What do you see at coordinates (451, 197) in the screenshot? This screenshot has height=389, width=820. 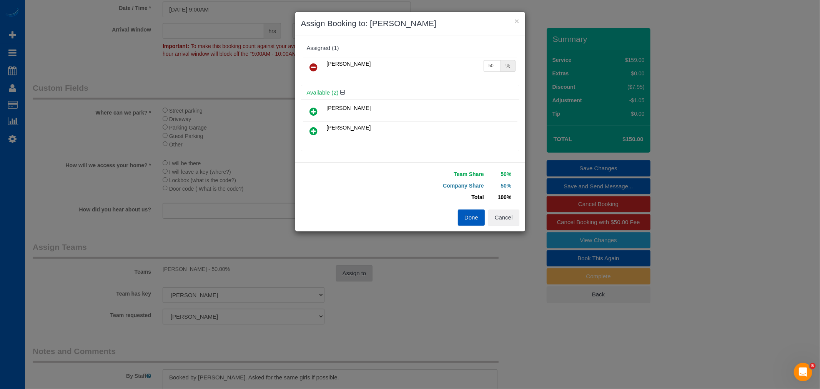 I see `td: Total` at bounding box center [451, 197].